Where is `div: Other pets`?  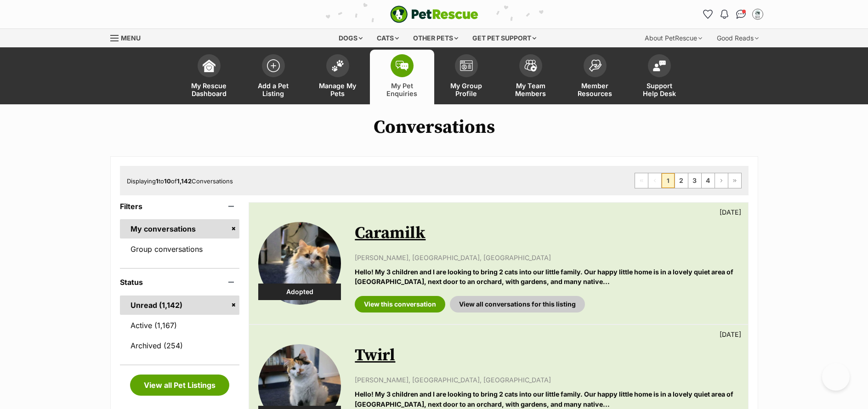 div: Other pets is located at coordinates (436, 38).